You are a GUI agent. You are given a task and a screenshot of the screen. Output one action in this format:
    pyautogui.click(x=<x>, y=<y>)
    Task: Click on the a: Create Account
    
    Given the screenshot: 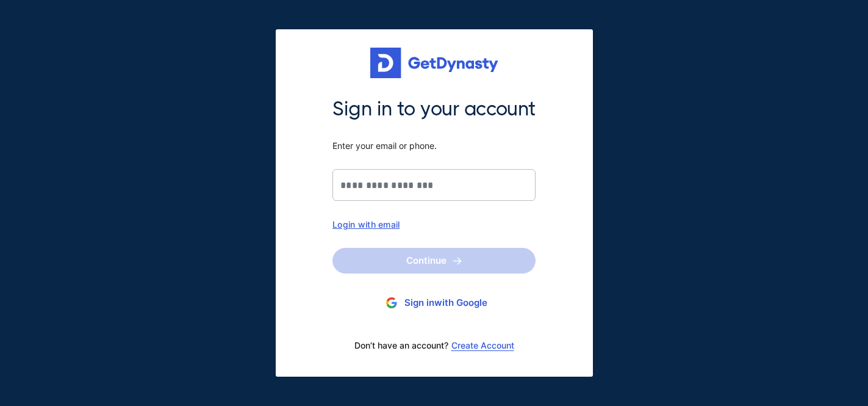 What is the action you would take?
    pyautogui.click(x=483, y=345)
    